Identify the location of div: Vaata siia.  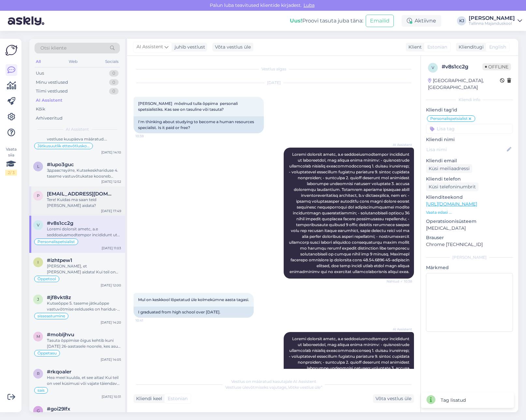
(11, 161).